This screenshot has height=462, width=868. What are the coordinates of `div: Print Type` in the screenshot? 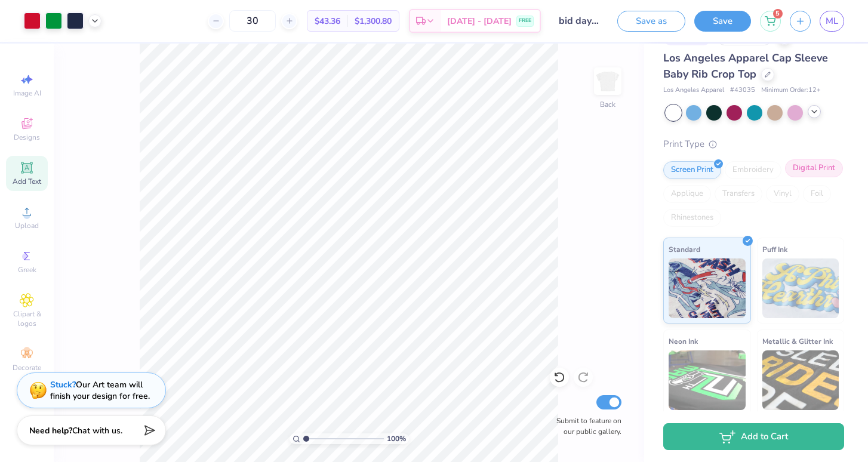 It's located at (753, 144).